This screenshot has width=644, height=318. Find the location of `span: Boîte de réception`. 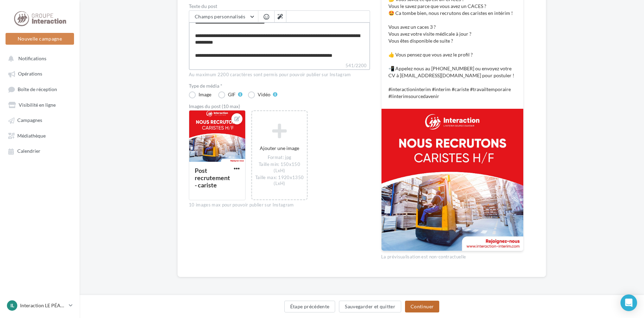

span: Boîte de réception is located at coordinates (38, 89).